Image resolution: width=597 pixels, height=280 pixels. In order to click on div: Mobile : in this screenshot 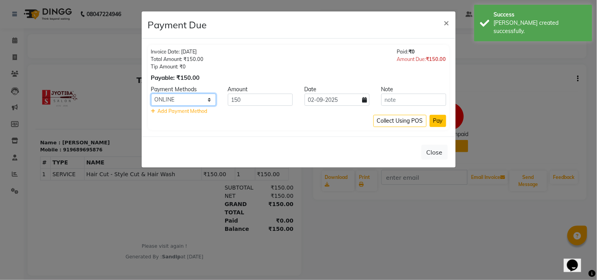, I will do `click(15, 78)`.